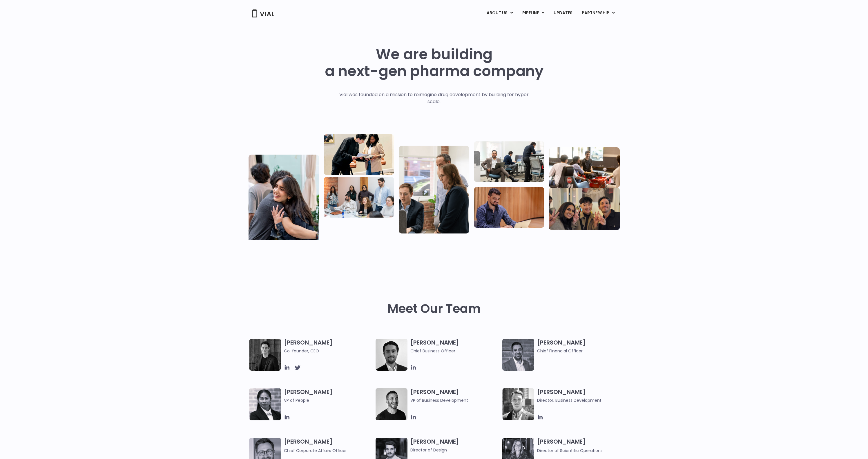 The image size is (868, 459). I want to click on span: Director of Design, so click(455, 450).